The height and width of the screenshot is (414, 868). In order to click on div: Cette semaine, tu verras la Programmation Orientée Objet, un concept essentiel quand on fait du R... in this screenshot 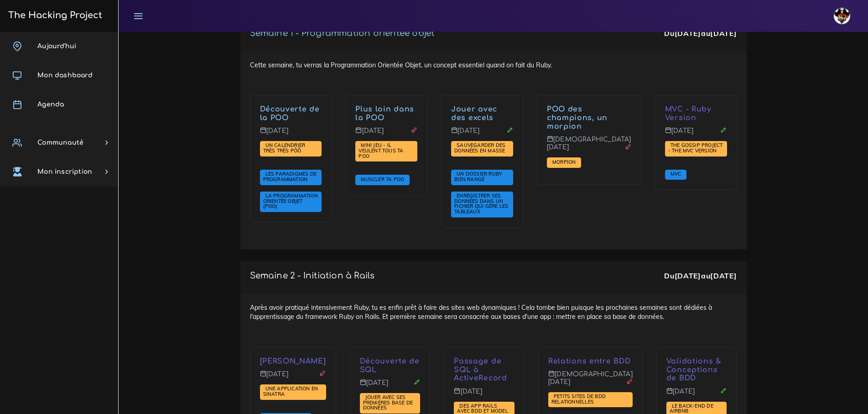, I will do `click(494, 150)`.